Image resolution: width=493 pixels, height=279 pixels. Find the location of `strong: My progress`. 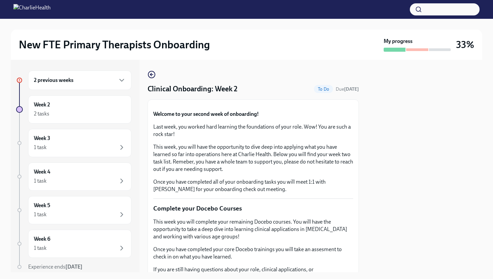

strong: My progress is located at coordinates (398, 41).